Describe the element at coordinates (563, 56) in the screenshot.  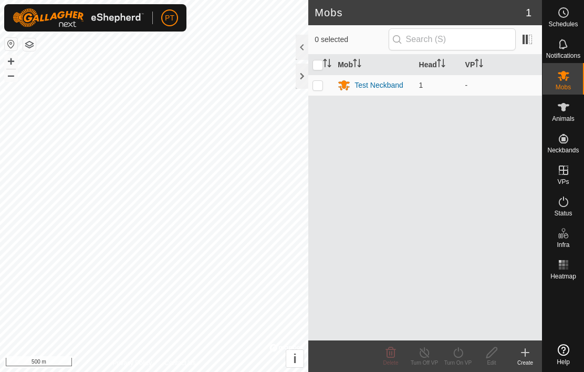
I see `span: Notifications` at that location.